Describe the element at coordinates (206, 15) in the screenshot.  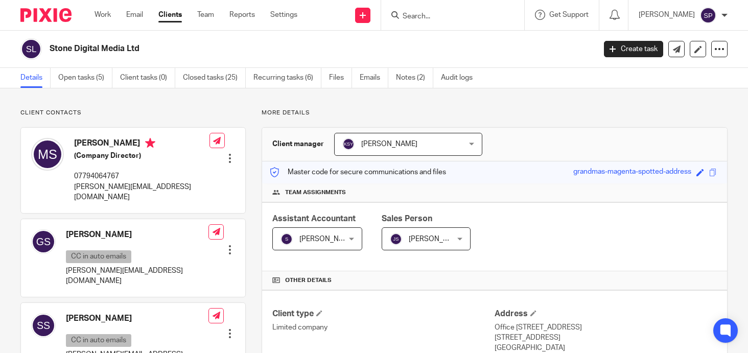
I see `a: Team` at that location.